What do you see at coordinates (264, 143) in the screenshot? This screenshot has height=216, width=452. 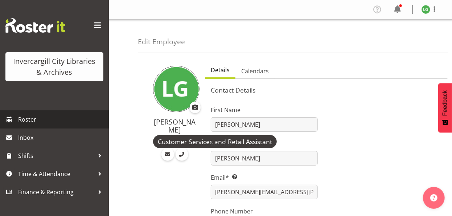 I see `label: Last Name` at bounding box center [264, 143].